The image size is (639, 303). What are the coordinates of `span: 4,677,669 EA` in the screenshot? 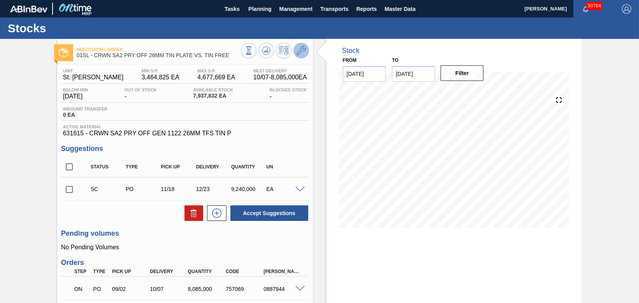 It's located at (216, 77).